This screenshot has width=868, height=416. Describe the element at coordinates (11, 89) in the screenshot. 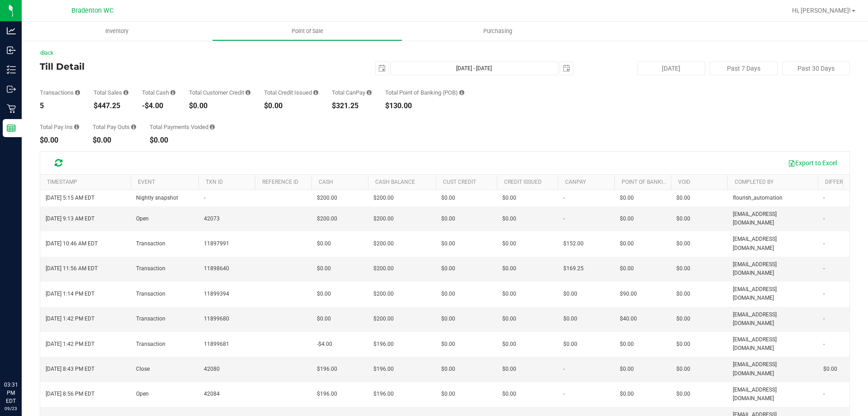

I see `inline-svg: Outbound` at that location.